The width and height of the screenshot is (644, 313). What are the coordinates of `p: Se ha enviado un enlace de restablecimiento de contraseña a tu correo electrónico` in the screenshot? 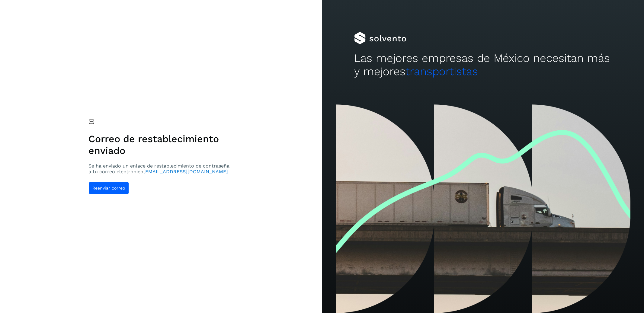 It's located at (160, 169).